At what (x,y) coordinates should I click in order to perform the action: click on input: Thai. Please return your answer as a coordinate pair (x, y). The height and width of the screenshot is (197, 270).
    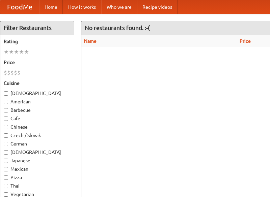
    Looking at the image, I should click on (6, 186).